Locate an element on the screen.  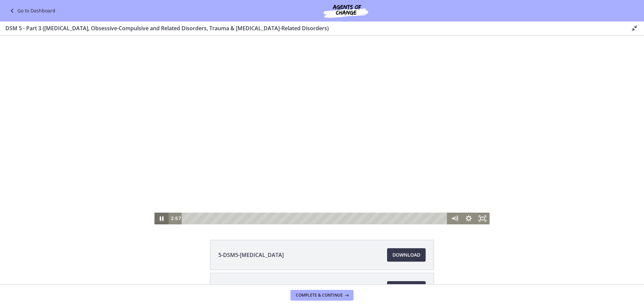
span: 6-DSM5-Obsessive-Compulsive and Related Disorders is located at coordinates (287, 287).